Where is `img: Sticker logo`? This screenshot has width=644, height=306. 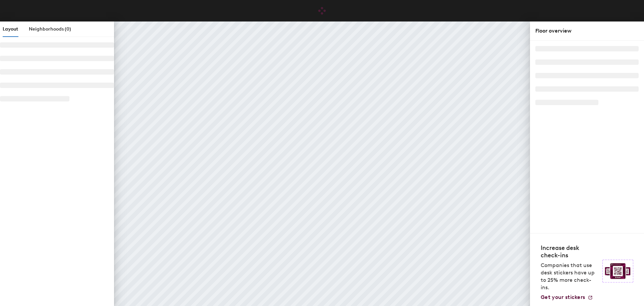 img: Sticker logo is located at coordinates (618, 271).